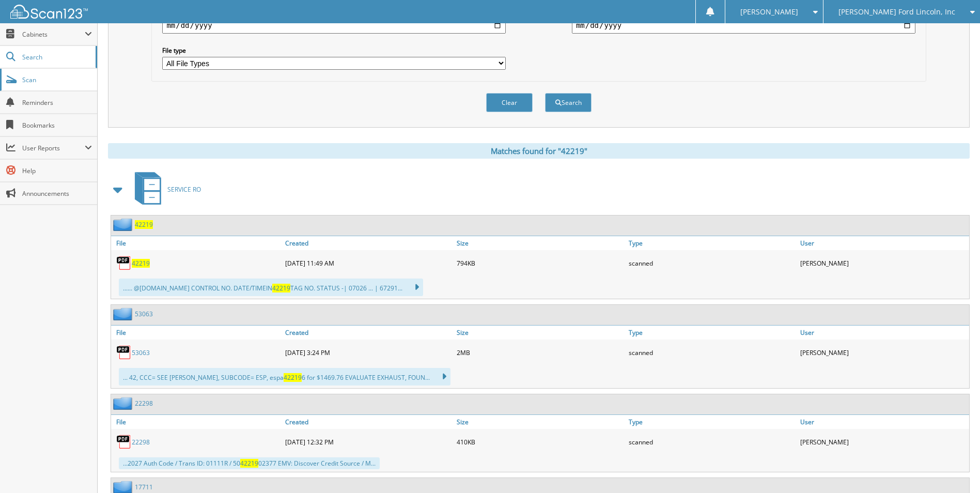 This screenshot has width=980, height=493. What do you see at coordinates (334, 25) in the screenshot?
I see `input: start` at bounding box center [334, 25].